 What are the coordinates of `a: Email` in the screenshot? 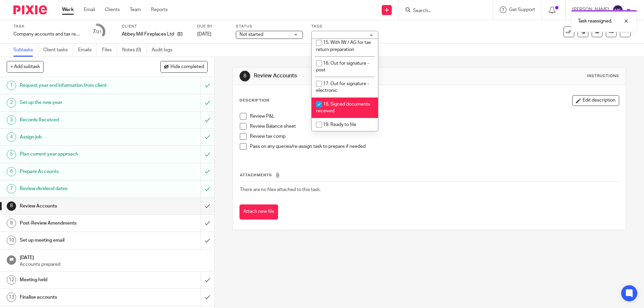 It's located at (89, 10).